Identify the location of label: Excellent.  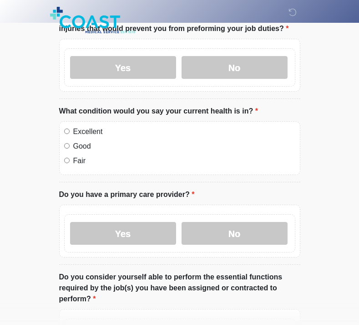
(184, 132).